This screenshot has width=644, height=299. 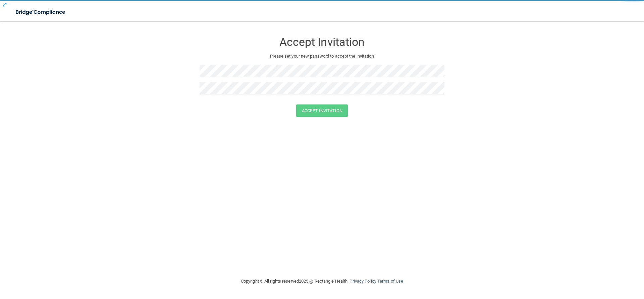 What do you see at coordinates (322, 111) in the screenshot?
I see `button: Accept Invitation` at bounding box center [322, 111].